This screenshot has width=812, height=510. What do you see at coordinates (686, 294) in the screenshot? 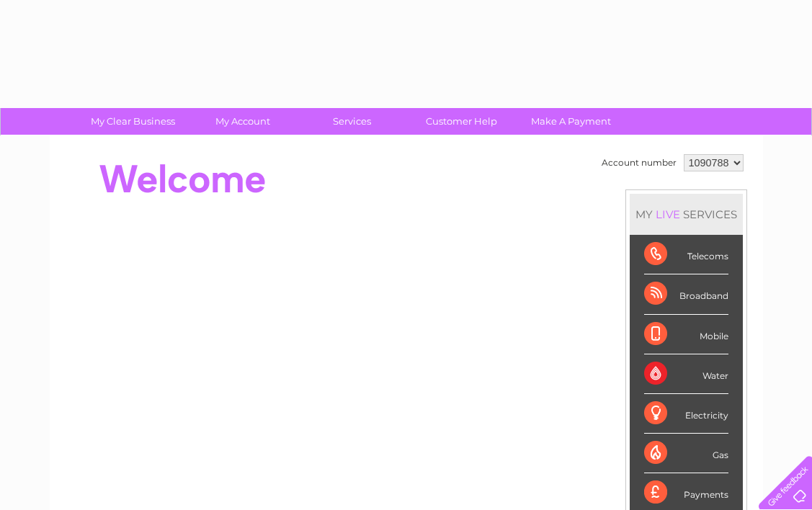
I see `div: Broadband` at bounding box center [686, 294].